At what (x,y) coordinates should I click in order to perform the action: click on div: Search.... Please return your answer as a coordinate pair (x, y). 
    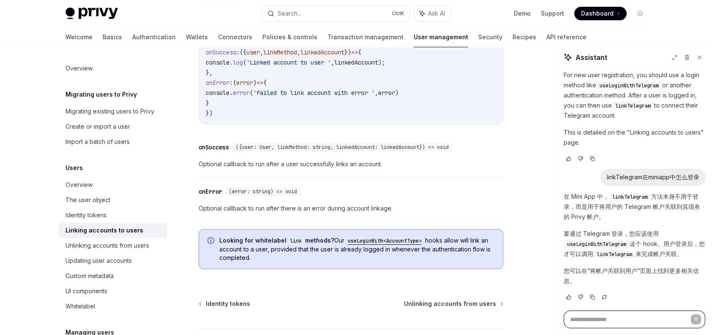
    Looking at the image, I should click on (289, 14).